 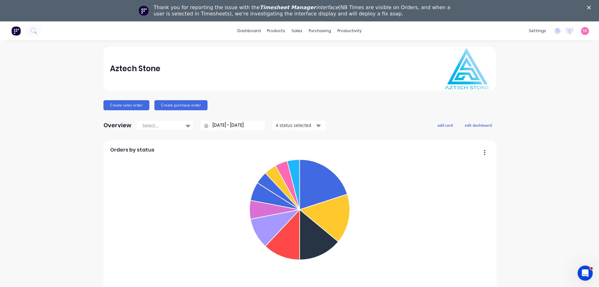 What do you see at coordinates (249, 31) in the screenshot?
I see `a: dashboard` at bounding box center [249, 31].